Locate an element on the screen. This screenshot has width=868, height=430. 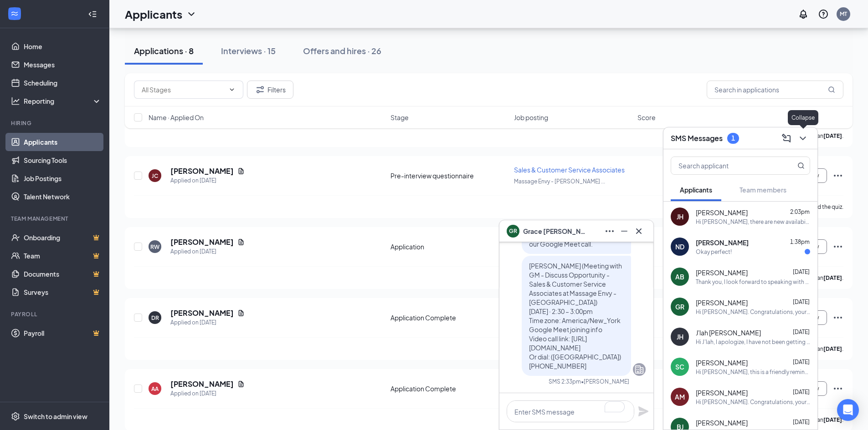
svg: Minimize is located at coordinates (624, 231).